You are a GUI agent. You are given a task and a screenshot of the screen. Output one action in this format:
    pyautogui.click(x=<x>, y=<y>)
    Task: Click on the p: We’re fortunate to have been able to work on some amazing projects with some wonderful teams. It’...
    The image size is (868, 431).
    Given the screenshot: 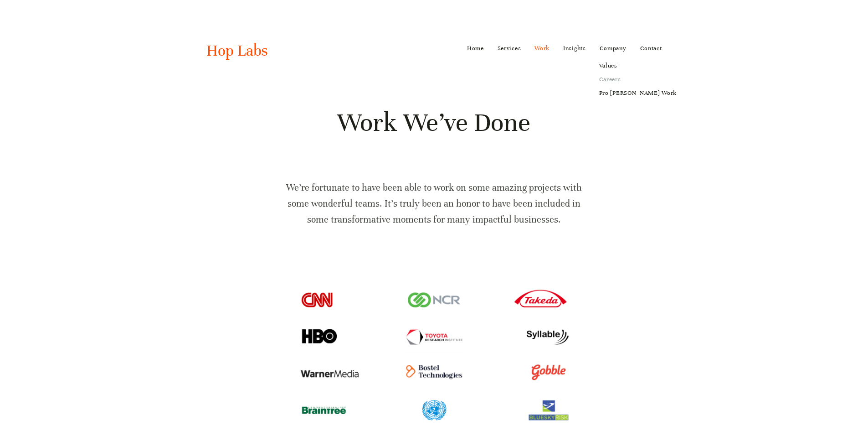 What is the action you would take?
    pyautogui.click(x=434, y=204)
    